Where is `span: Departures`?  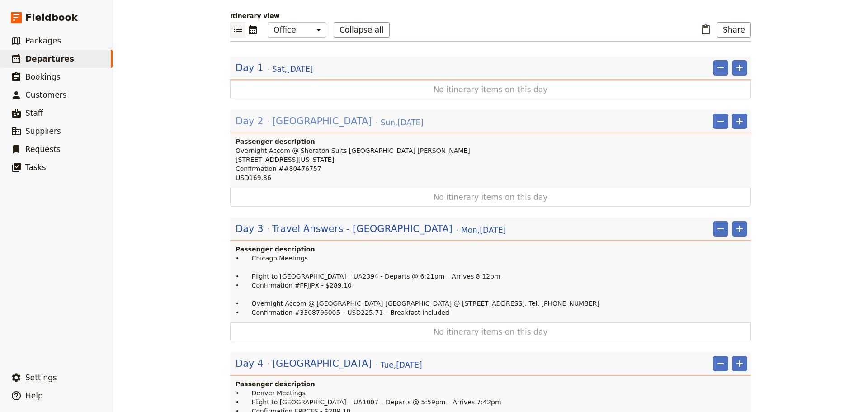
span: Departures is located at coordinates (50, 59).